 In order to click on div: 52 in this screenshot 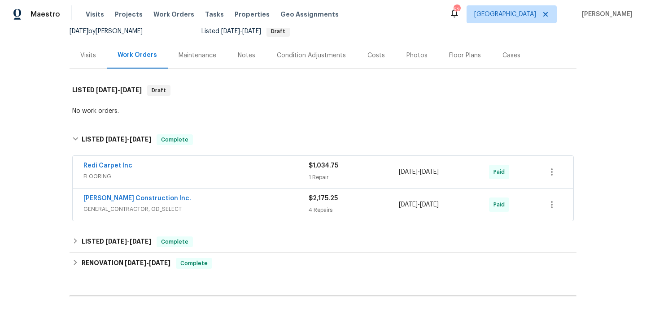, I will do `click(457, 10)`.